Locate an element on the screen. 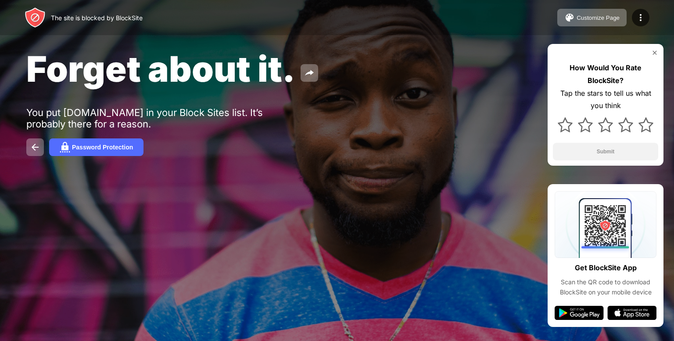 This screenshot has width=674, height=341. img: qrcode.svg is located at coordinates (606, 224).